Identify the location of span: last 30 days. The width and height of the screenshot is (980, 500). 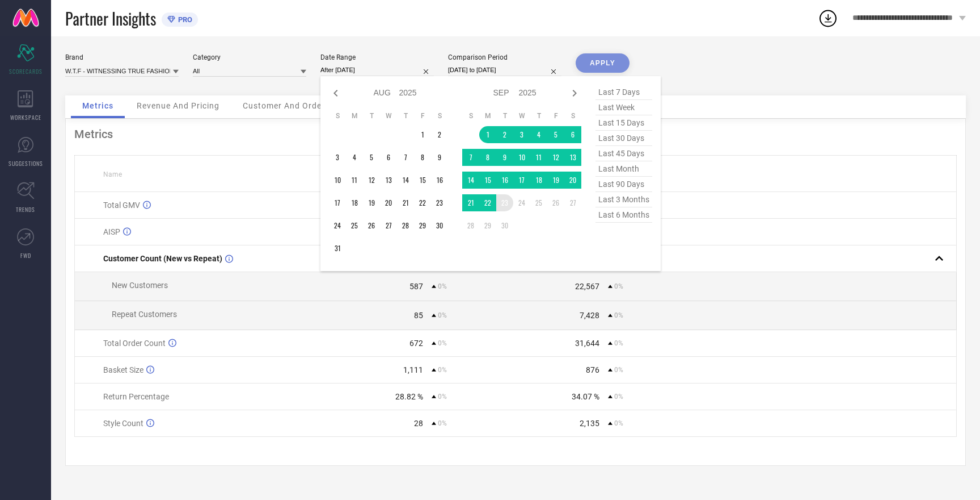
(624, 138).